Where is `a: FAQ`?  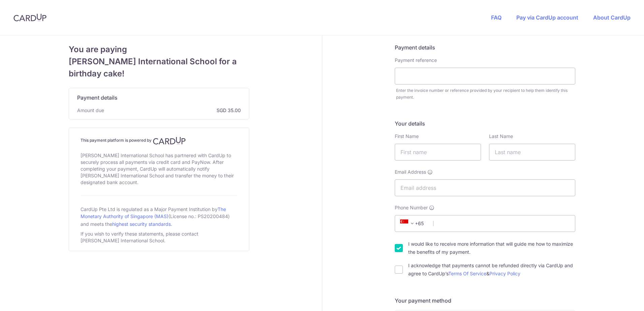
a: FAQ is located at coordinates (496, 17).